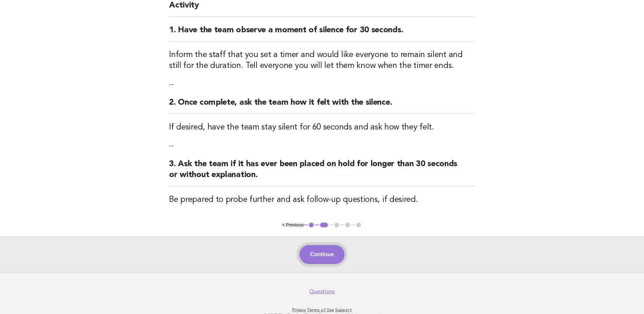 The height and width of the screenshot is (314, 644). I want to click on a: Questions, so click(322, 292).